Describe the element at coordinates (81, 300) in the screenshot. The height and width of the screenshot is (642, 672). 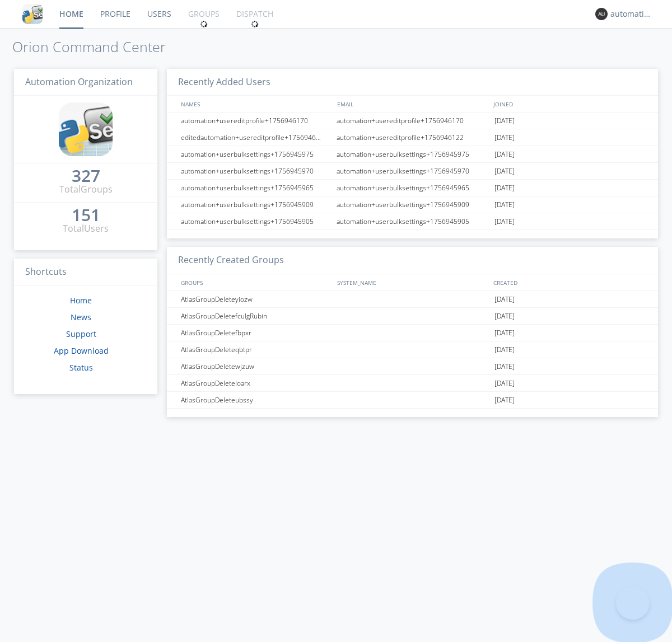
I see `a: Home` at that location.